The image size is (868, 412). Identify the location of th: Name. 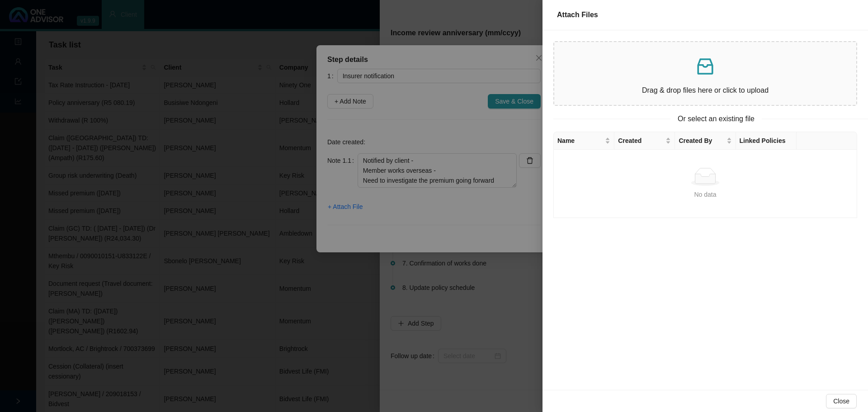
(584, 141).